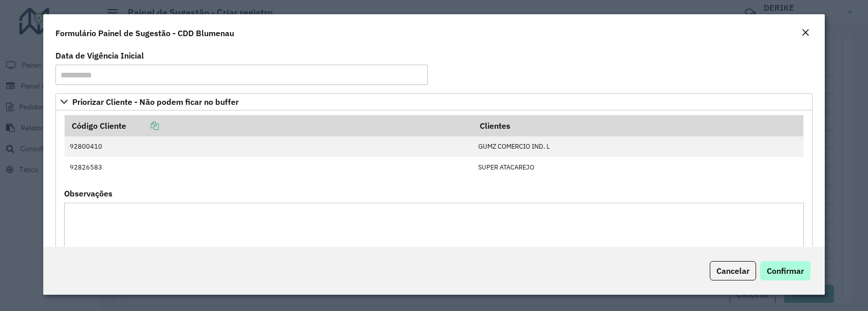 The height and width of the screenshot is (311, 868). Describe the element at coordinates (88, 193) in the screenshot. I see `label: Observações` at that location.